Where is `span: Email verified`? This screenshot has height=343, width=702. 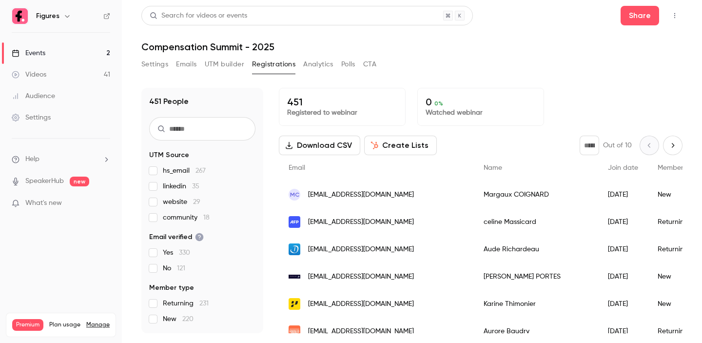 span: Email verified is located at coordinates (176, 237).